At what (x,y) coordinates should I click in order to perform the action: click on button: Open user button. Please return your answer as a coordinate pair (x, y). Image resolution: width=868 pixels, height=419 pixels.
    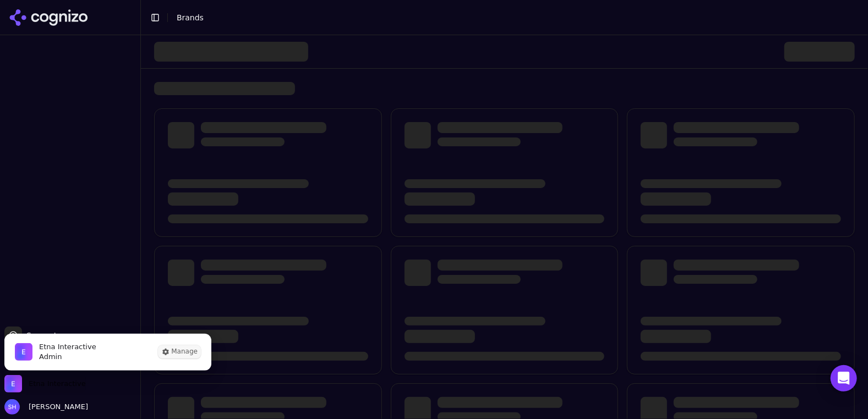
    Looking at the image, I should click on (46, 407).